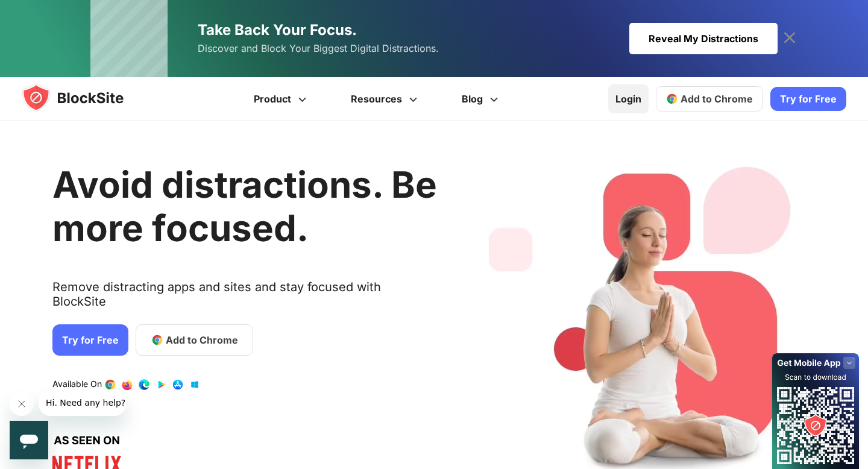 The image size is (868, 469). I want to click on text: Available On, so click(77, 384).